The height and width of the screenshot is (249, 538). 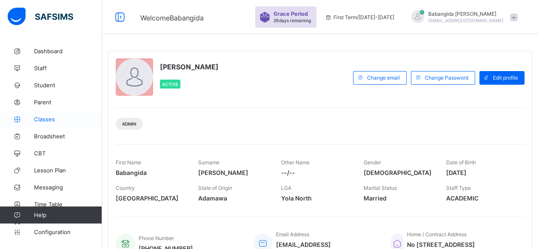 I want to click on img: safsims, so click(x=40, y=17).